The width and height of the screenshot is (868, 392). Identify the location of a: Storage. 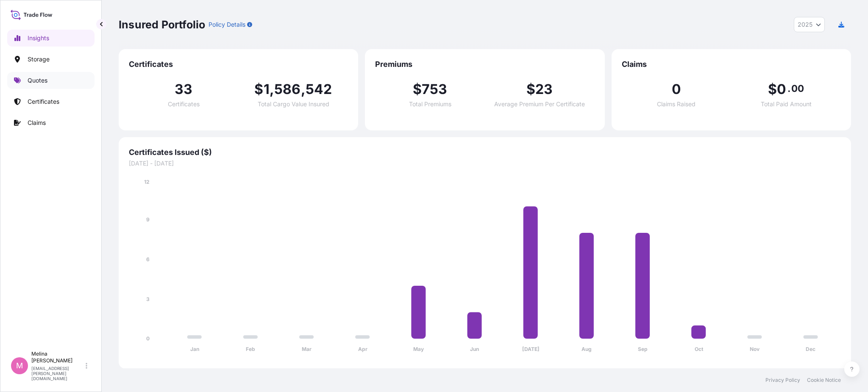
(51, 60).